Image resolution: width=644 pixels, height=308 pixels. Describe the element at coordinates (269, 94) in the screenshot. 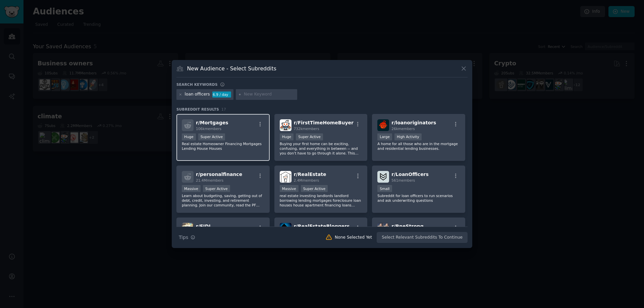

I see `input: New Keyword` at that location.